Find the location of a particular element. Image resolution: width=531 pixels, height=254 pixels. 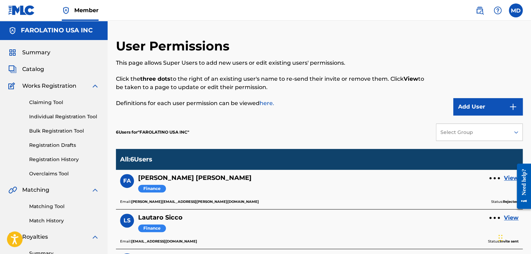

span: FAROLATINO USA INC is located at coordinates (164, 132).